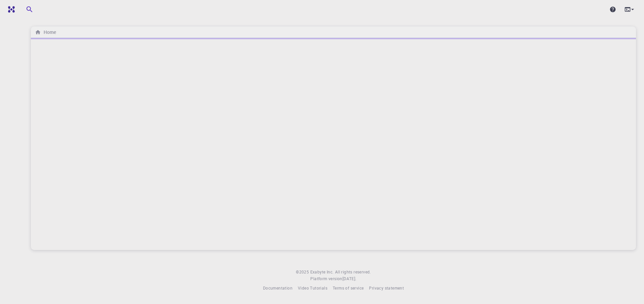 The width and height of the screenshot is (644, 304). Describe the element at coordinates (348, 288) in the screenshot. I see `a: Terms of service` at that location.